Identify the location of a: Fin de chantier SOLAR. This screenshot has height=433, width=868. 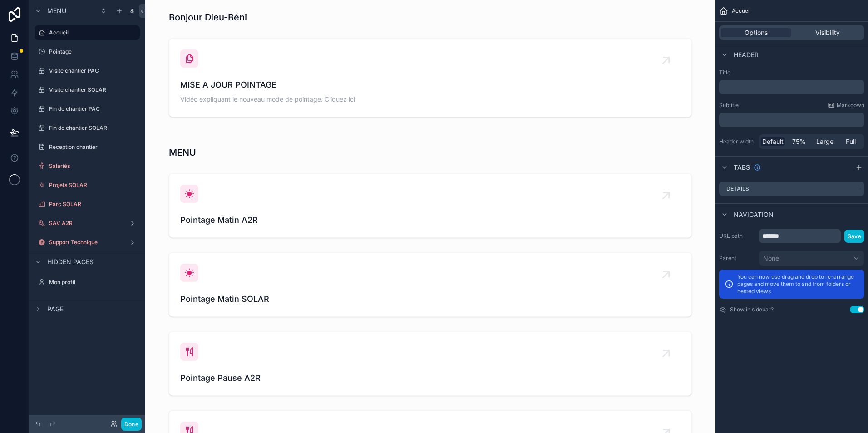
(87, 128).